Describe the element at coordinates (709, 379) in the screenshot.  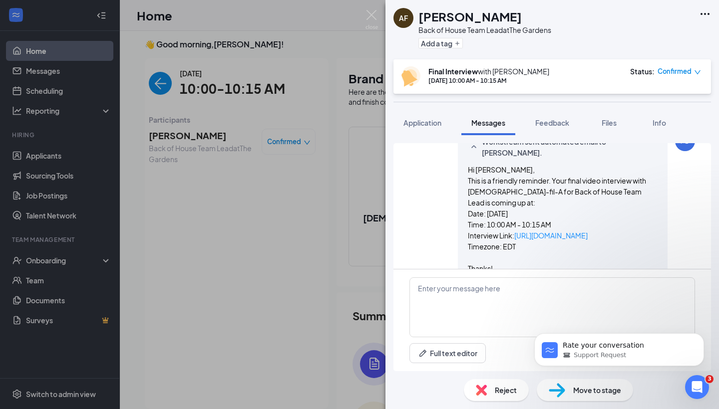
I see `span: 3` at that location.